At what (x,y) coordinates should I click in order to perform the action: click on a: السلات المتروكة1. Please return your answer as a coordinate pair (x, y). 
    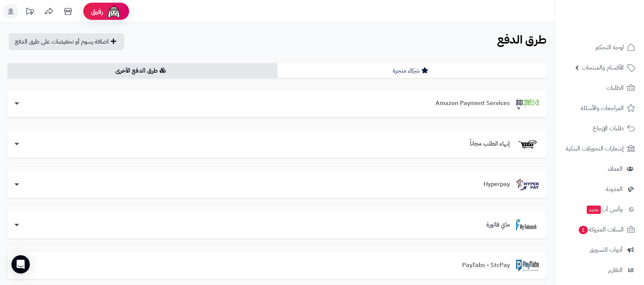
    Looking at the image, I should click on (599, 230).